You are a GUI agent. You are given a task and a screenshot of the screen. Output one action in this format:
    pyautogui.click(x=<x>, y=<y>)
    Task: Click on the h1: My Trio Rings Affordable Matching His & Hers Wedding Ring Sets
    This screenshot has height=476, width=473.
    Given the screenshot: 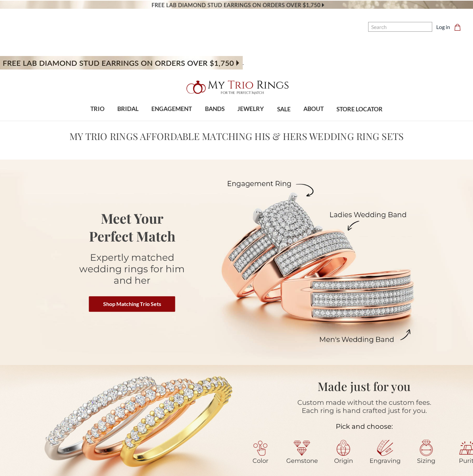 What is the action you would take?
    pyautogui.click(x=236, y=136)
    